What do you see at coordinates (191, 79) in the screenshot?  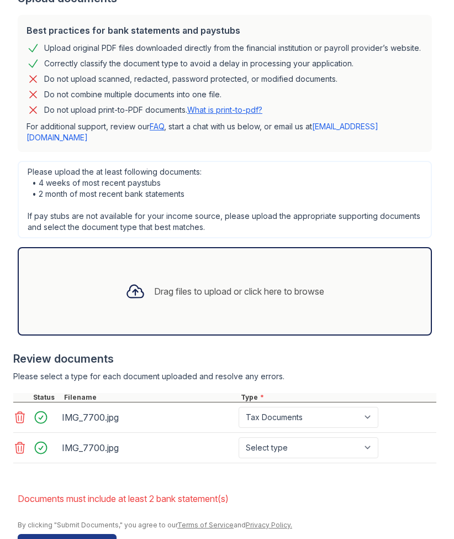 I see `div: Do not upload scanned, redacted, password protected, or modified documents.` at bounding box center [191, 79].